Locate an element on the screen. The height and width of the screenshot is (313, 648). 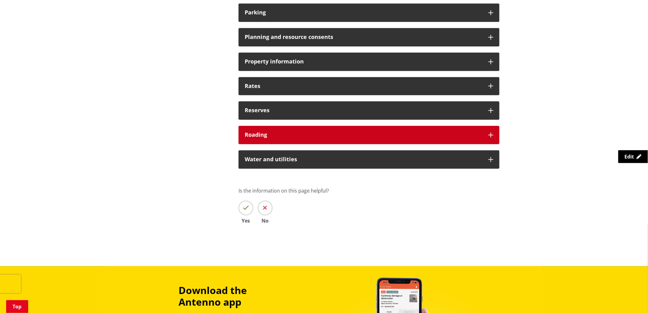
h3: Roading is located at coordinates (364, 135).